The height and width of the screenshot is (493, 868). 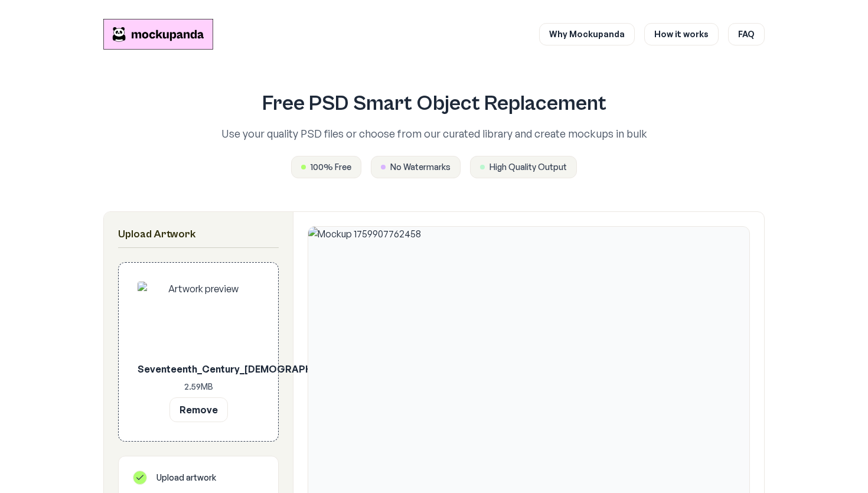 I want to click on span: 100% Free, so click(x=331, y=167).